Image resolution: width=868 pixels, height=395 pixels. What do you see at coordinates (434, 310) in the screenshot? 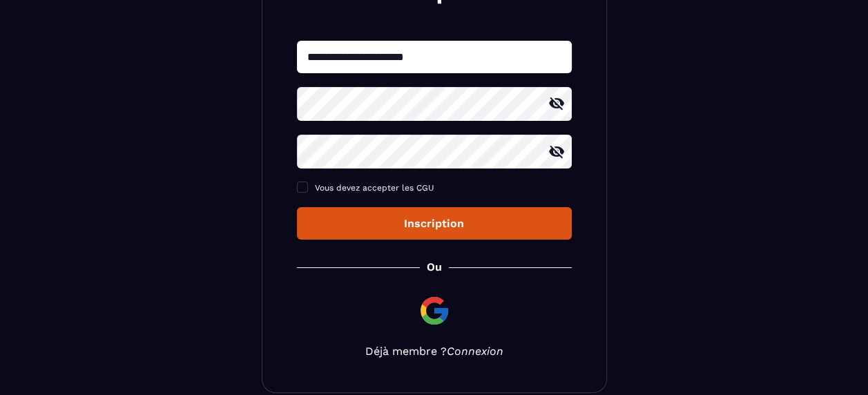
I see `img: google` at bounding box center [434, 310].